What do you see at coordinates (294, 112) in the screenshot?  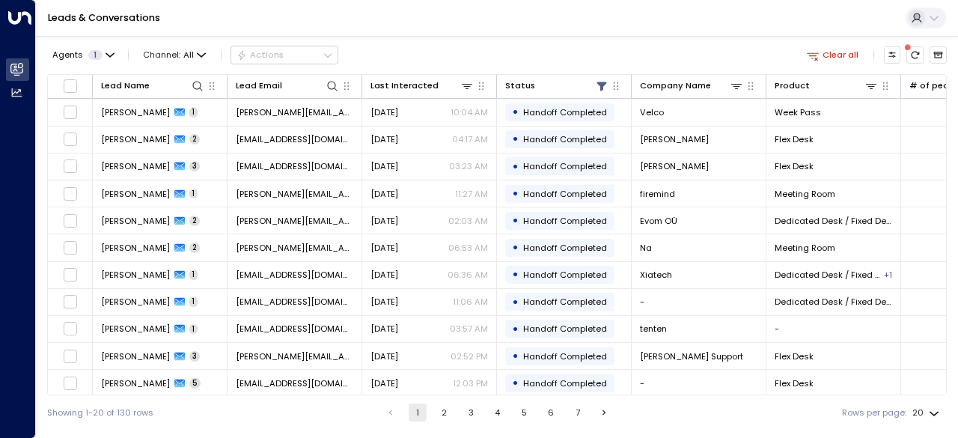 I see `span: johnny@velco.fr` at bounding box center [294, 112].